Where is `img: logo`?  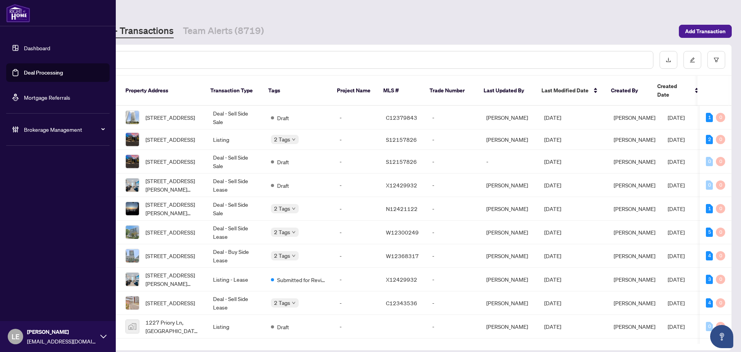 img: logo is located at coordinates (18, 13).